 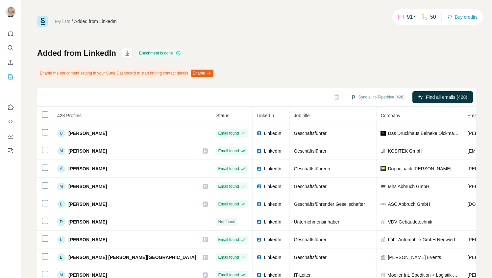 I want to click on div: Enable the enrichment setting in your Surfe Dashboard to start finding contact details, so click(x=126, y=73).